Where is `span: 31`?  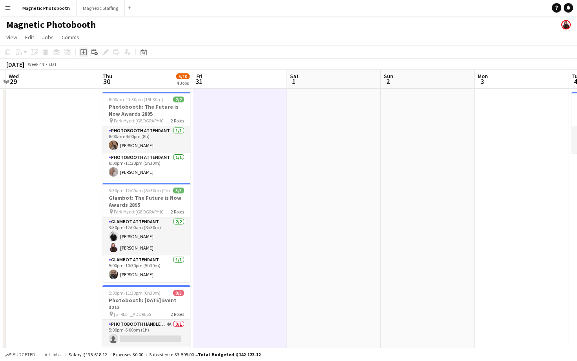
span: 31 is located at coordinates (199, 81).